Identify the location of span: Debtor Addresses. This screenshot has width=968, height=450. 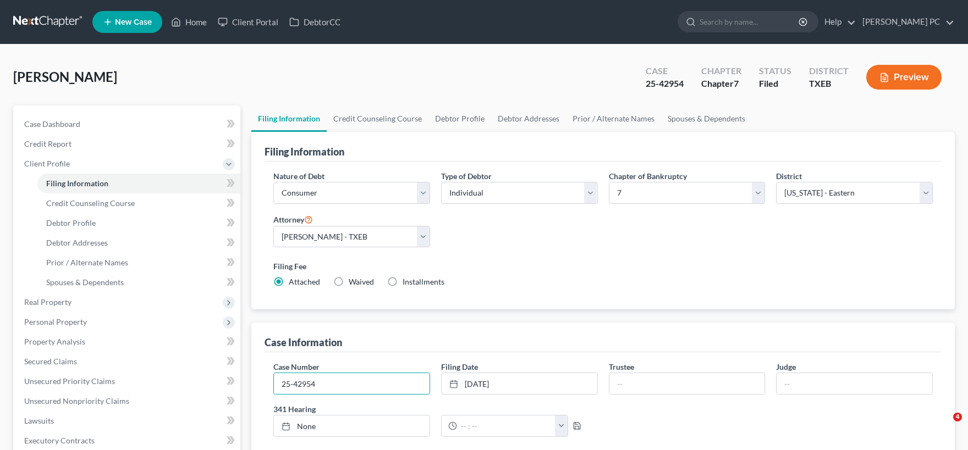
(77, 243).